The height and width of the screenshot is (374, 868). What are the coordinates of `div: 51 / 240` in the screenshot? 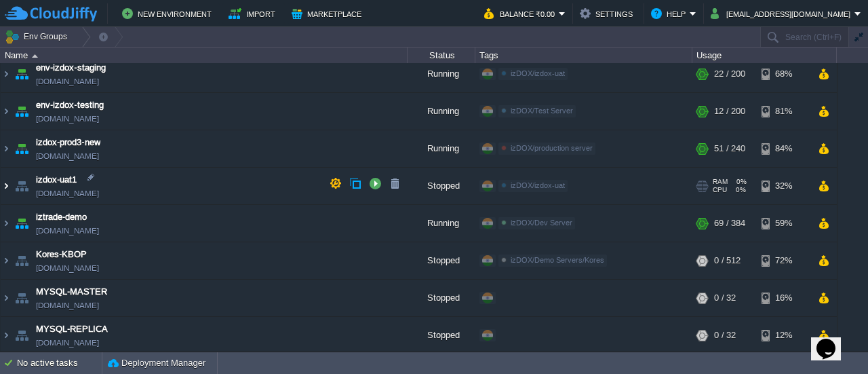 It's located at (730, 149).